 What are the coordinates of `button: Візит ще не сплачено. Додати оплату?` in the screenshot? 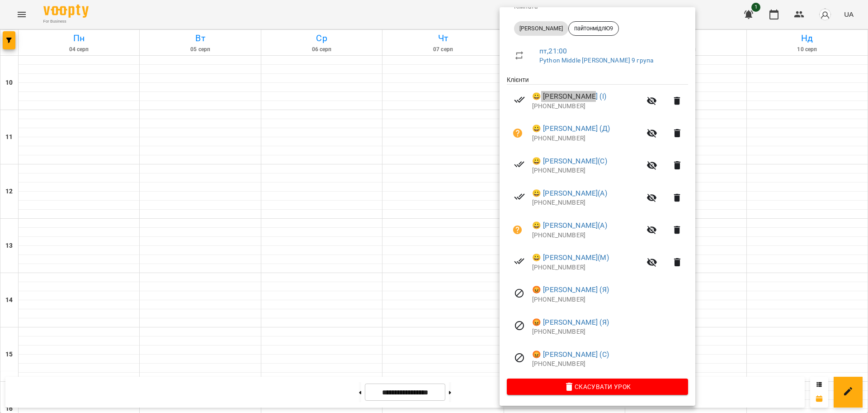 It's located at (518, 230).